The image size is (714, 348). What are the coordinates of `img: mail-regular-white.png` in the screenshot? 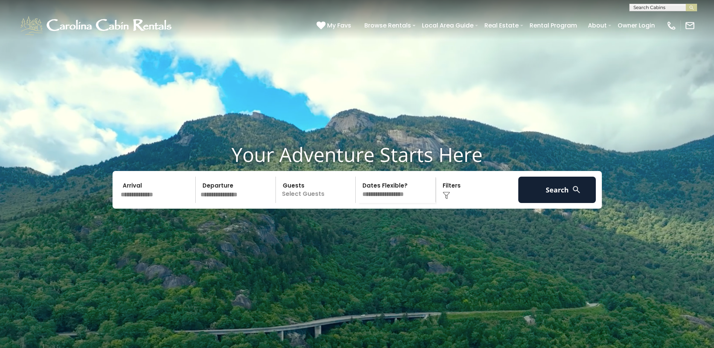 It's located at (690, 26).